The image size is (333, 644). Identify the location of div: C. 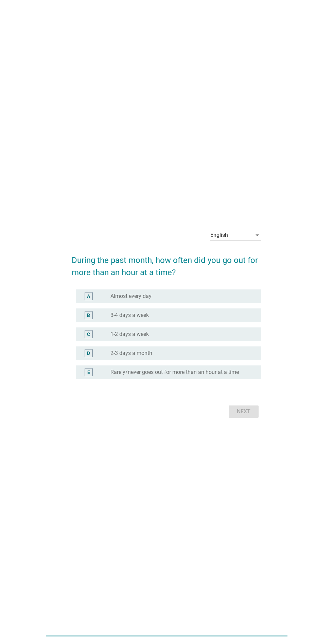
(88, 334).